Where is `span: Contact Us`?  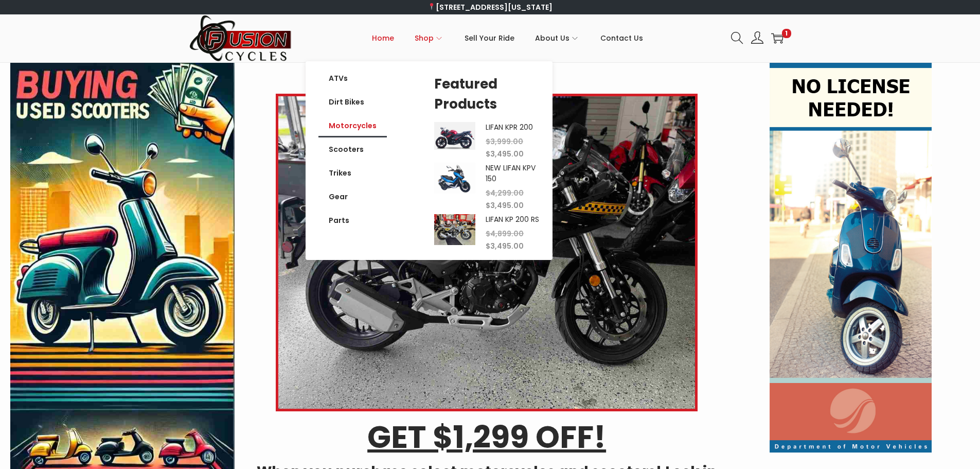
span: Contact Us is located at coordinates (621, 38).